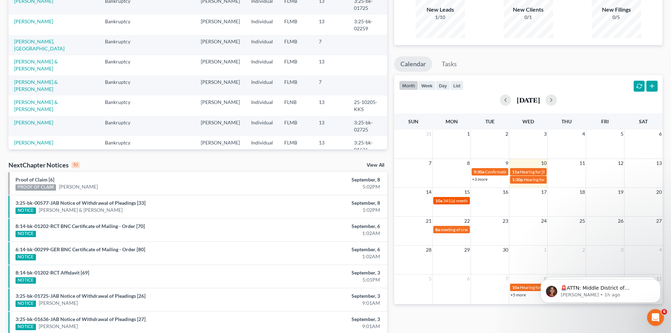 The width and height of the screenshot is (671, 333). Describe the element at coordinates (518, 294) in the screenshot. I see `a: +5 more` at that location.